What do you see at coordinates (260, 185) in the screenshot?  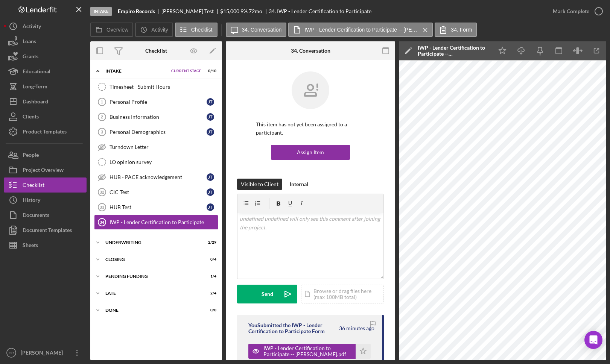 I see `div: Visible to Client` at bounding box center [260, 185].